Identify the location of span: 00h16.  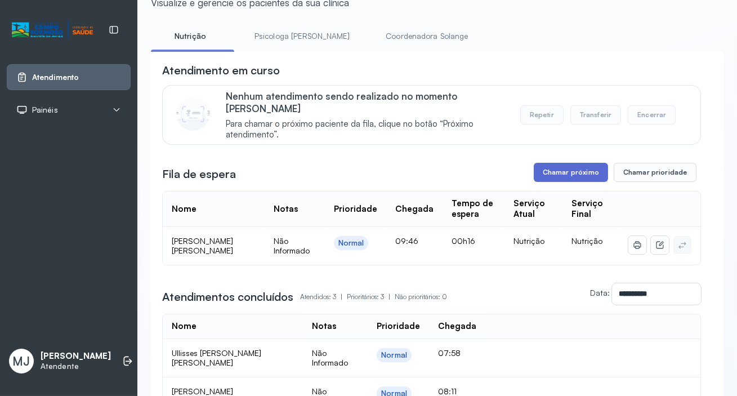
(463, 240).